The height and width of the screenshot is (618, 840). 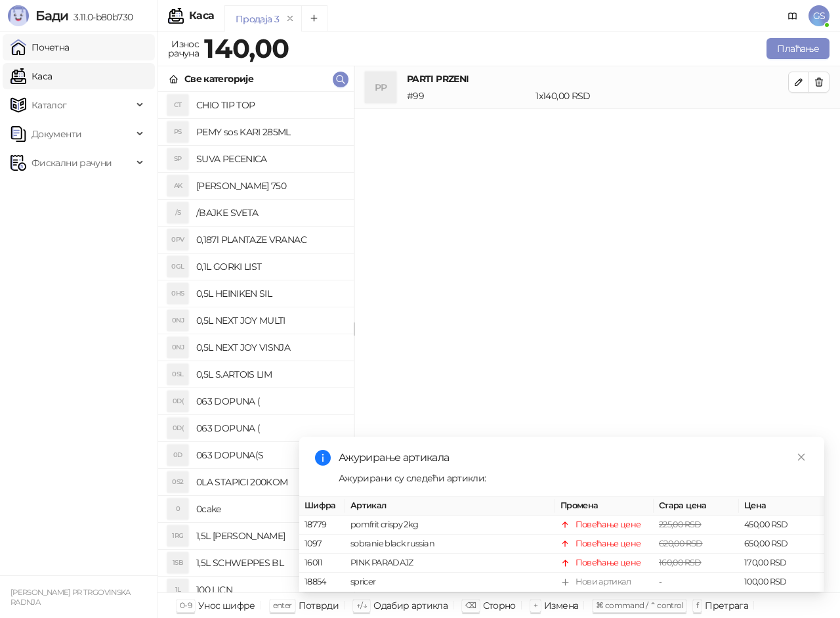 I want to click on span: ⌘ command / ⌃ control, so click(x=639, y=604).